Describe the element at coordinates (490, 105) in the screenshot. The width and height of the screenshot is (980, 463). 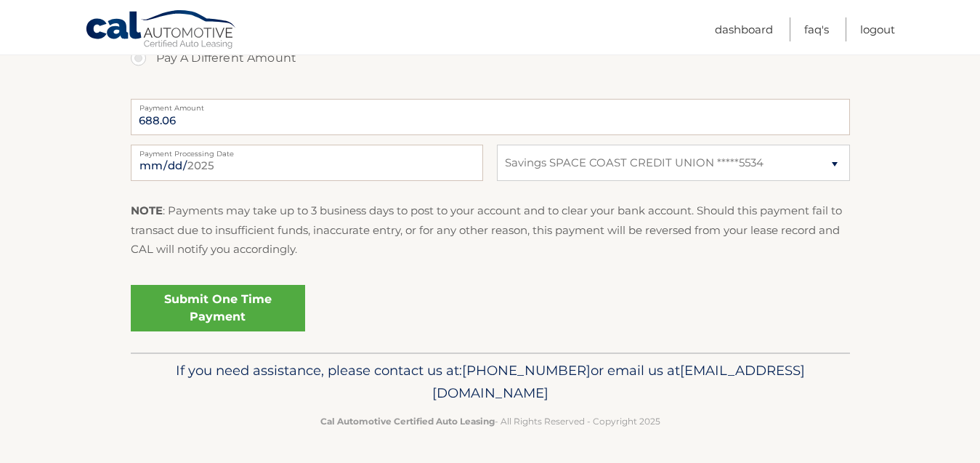
I see `label: Payment Amount` at that location.